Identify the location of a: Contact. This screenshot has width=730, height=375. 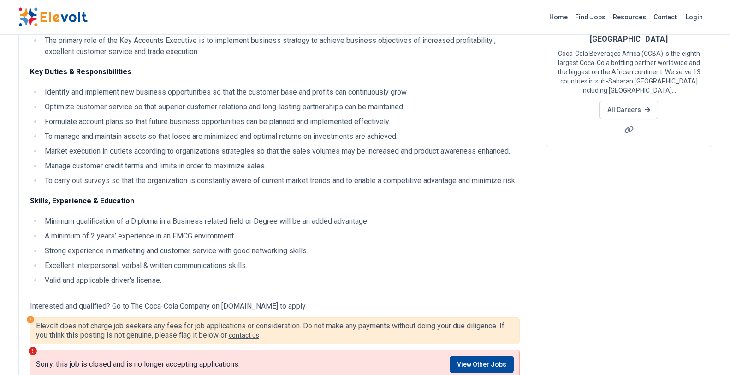
(665, 17).